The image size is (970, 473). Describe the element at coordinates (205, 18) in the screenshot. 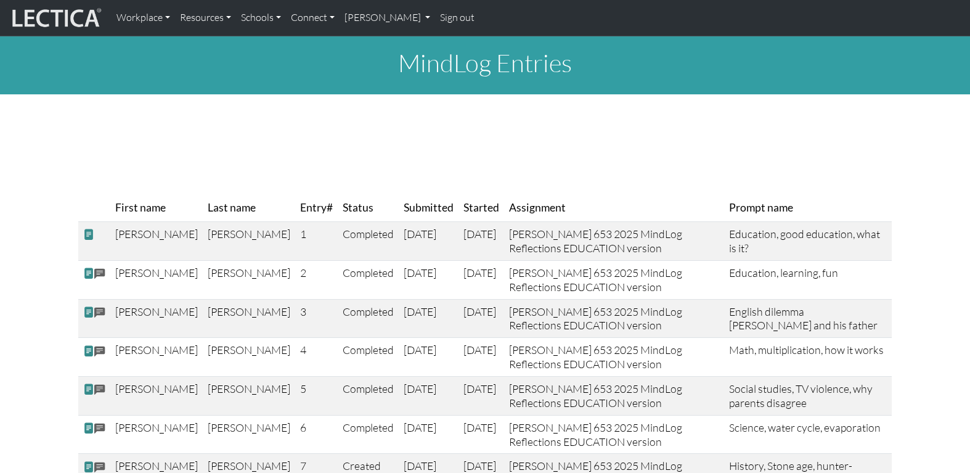

I see `a: Resources` at that location.